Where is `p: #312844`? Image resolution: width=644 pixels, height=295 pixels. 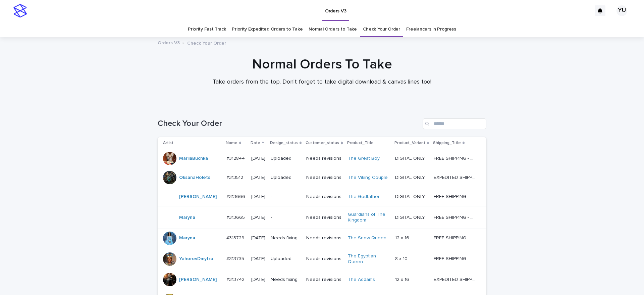
p: #312844 is located at coordinates (236, 158).